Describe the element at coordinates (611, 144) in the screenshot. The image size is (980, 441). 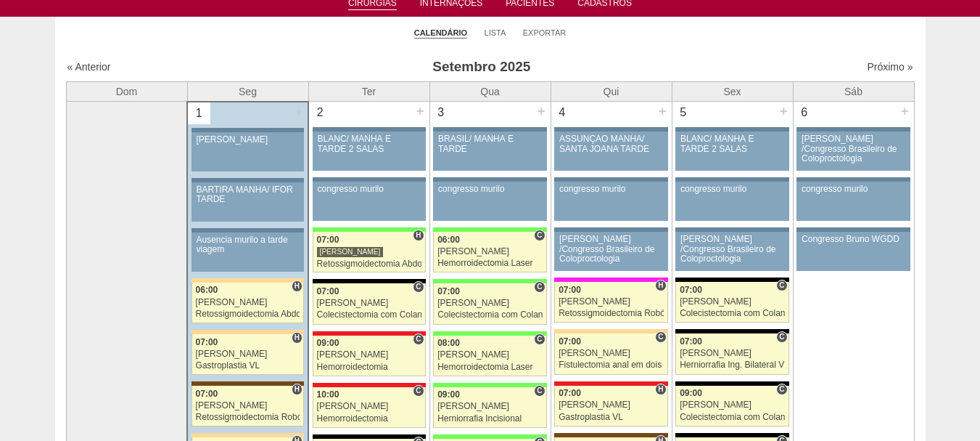
I see `div: ASSUNÇÃO MANHÃ/ SANTA JOANA TARDE` at that location.